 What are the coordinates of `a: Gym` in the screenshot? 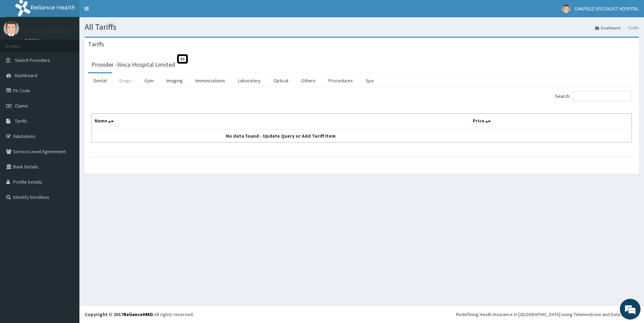 It's located at (149, 81).